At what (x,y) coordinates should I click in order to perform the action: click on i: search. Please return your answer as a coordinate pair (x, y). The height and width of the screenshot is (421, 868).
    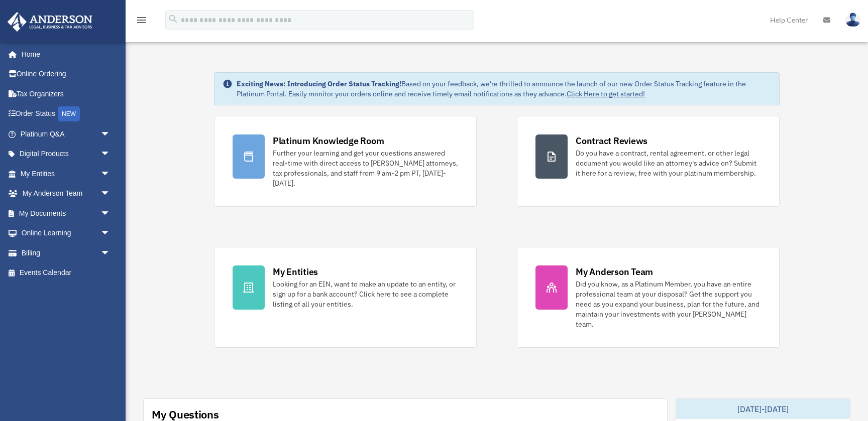
    Looking at the image, I should click on (173, 19).